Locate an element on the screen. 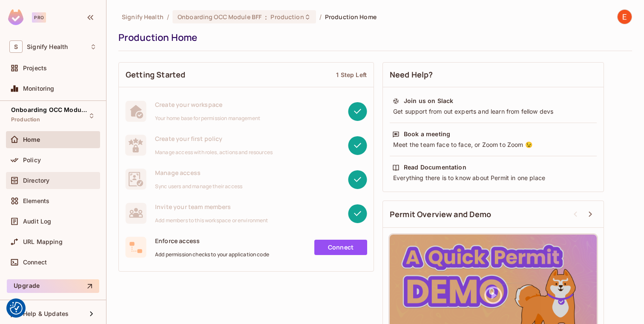  img: Revisit consent button is located at coordinates (16, 308).